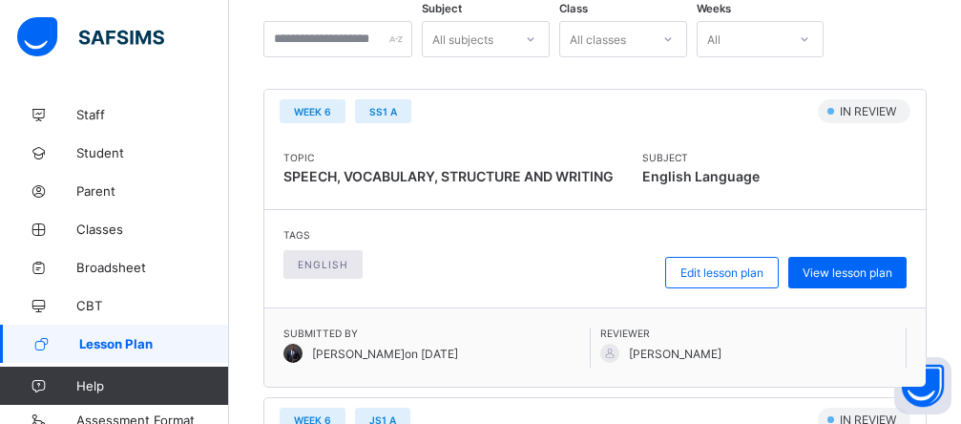 This screenshot has height=424, width=961. What do you see at coordinates (322, 264) in the screenshot?
I see `span: English` at bounding box center [322, 264].